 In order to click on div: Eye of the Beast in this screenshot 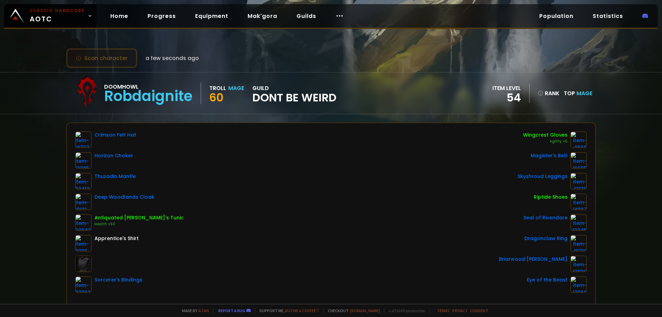, I will do `click(548, 280)`.